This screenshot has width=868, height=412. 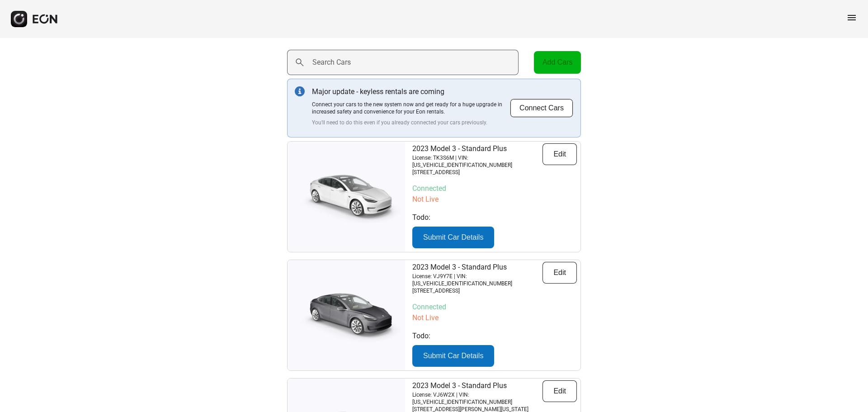 I want to click on button: Connect Cars, so click(x=541, y=108).